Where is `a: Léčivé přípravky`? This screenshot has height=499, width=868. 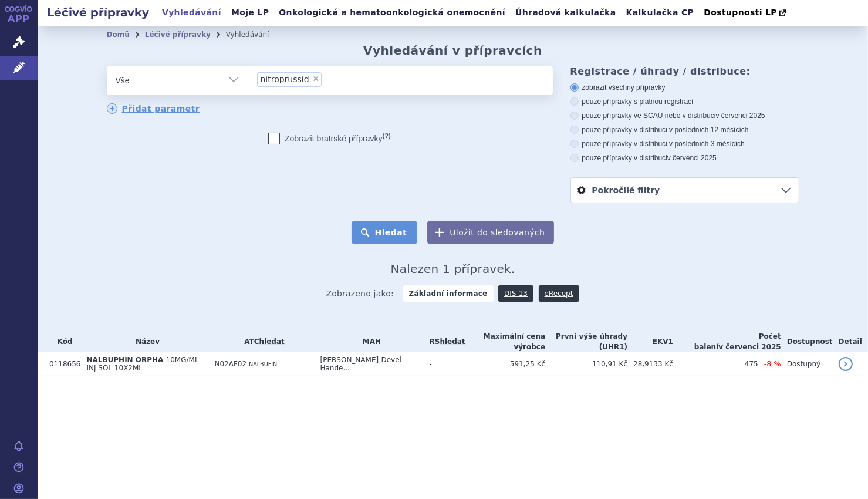
a: Léčivé přípravky is located at coordinates (178, 35).